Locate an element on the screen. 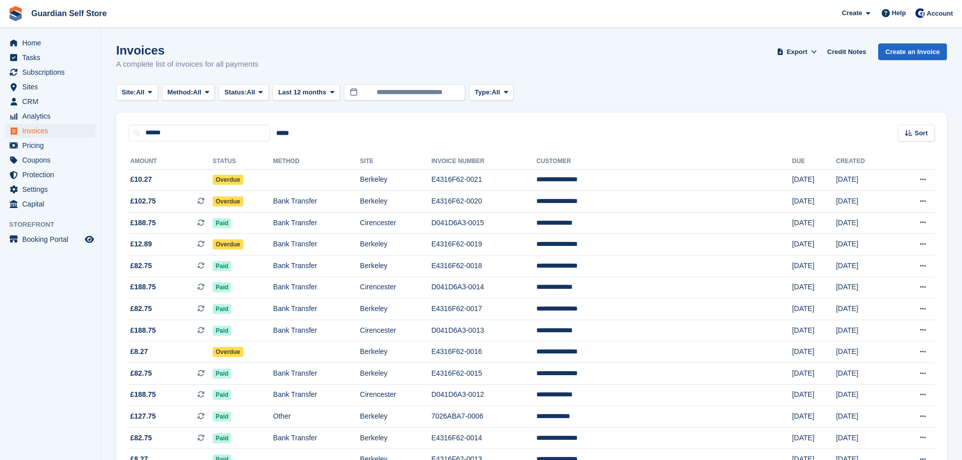 The height and width of the screenshot is (460, 962). th: Due is located at coordinates (813, 162).